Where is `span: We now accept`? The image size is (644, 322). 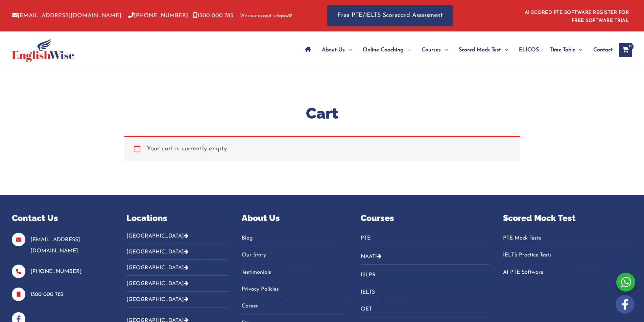
span: We now accept is located at coordinates (255, 16).